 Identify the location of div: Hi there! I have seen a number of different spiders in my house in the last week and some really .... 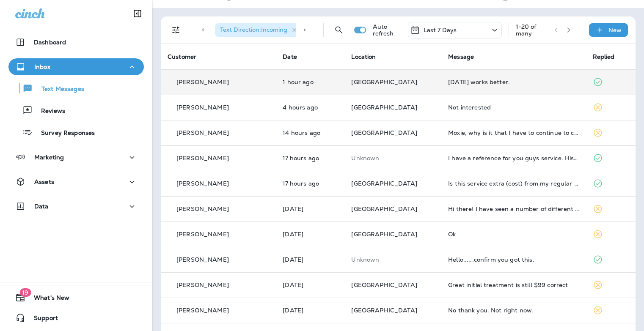
(513, 209).